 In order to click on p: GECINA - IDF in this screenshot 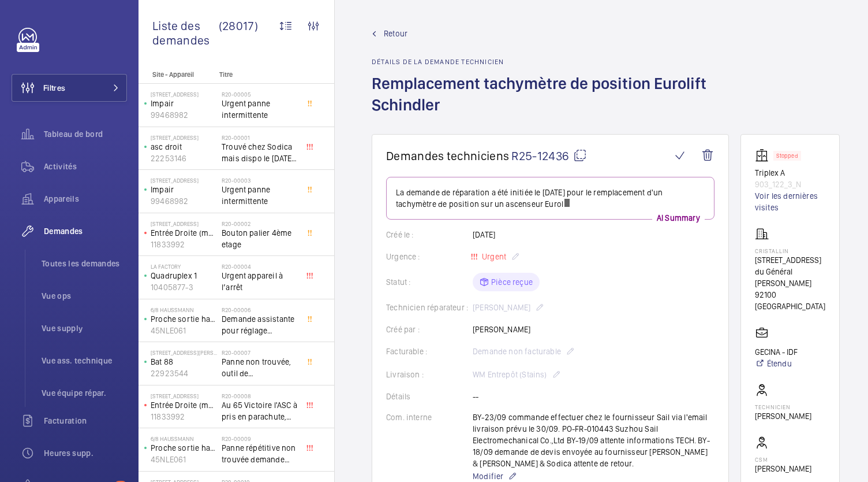, I will do `click(776, 352)`.